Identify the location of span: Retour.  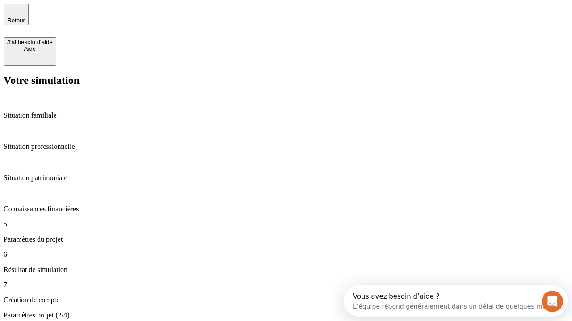
(16, 20).